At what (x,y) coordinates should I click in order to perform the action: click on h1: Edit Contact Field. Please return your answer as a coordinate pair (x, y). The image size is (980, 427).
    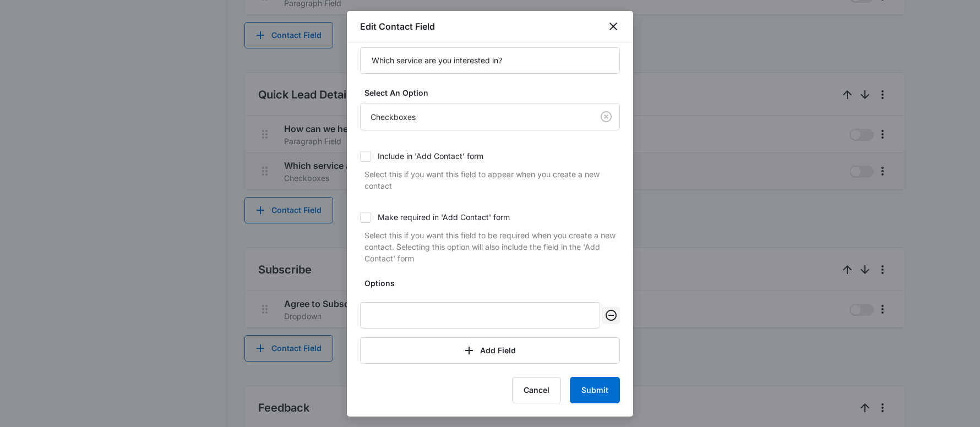
    Looking at the image, I should click on (398, 27).